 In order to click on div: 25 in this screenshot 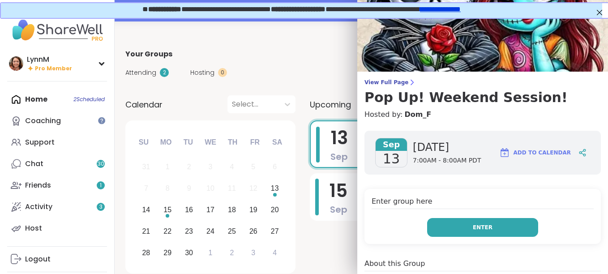, I will do `click(232, 231)`.